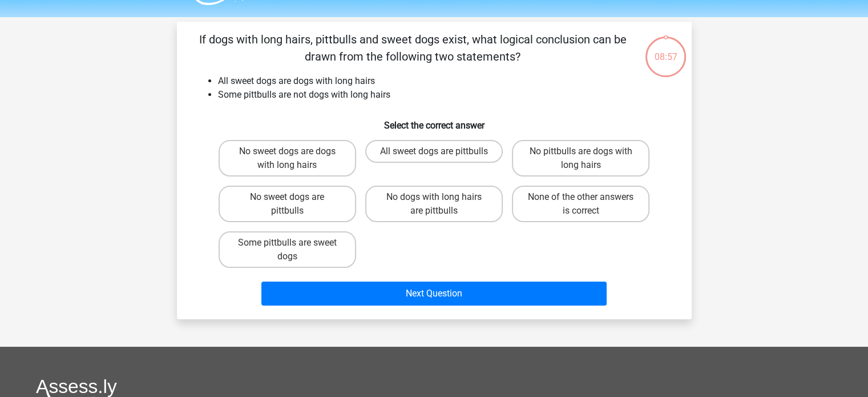  What do you see at coordinates (287, 250) in the screenshot?
I see `label: Some pittbulls are sweet dogs` at bounding box center [287, 250].